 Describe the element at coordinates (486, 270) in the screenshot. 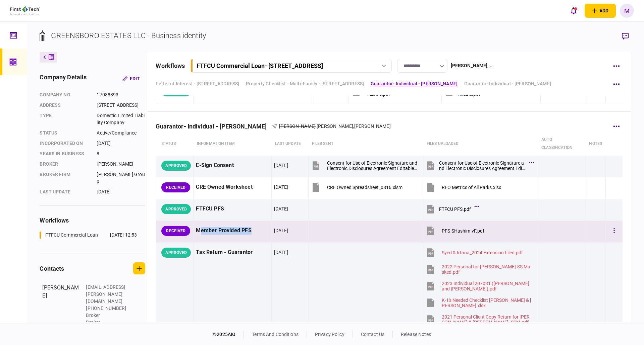

I see `div: 2022 Personal for Hashim, Syed-SS Masked.pdf` at that location.